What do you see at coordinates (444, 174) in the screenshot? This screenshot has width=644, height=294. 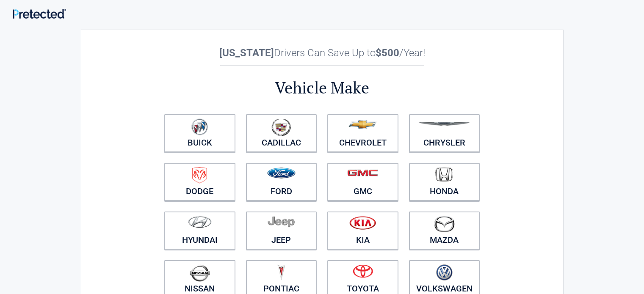 I see `img: honda` at bounding box center [444, 174].